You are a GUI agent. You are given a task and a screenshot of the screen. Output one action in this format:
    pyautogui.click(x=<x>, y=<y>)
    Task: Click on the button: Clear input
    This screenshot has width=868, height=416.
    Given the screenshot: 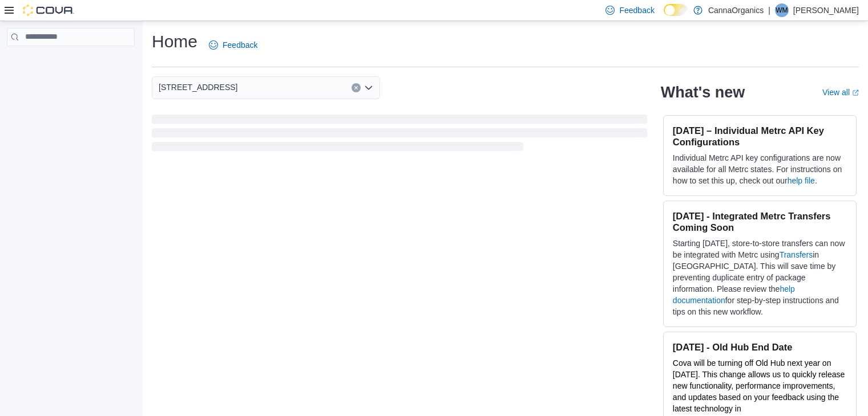 What is the action you would take?
    pyautogui.click(x=356, y=88)
    